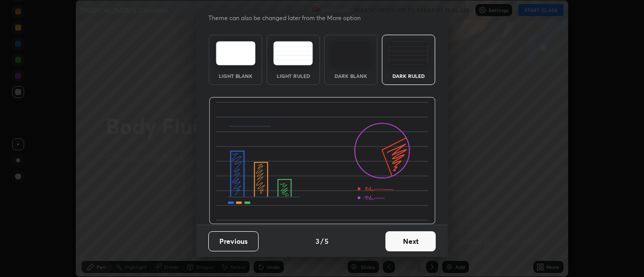 This screenshot has height=277, width=644. Describe the element at coordinates (318, 241) in the screenshot. I see `h4: 3` at that location.